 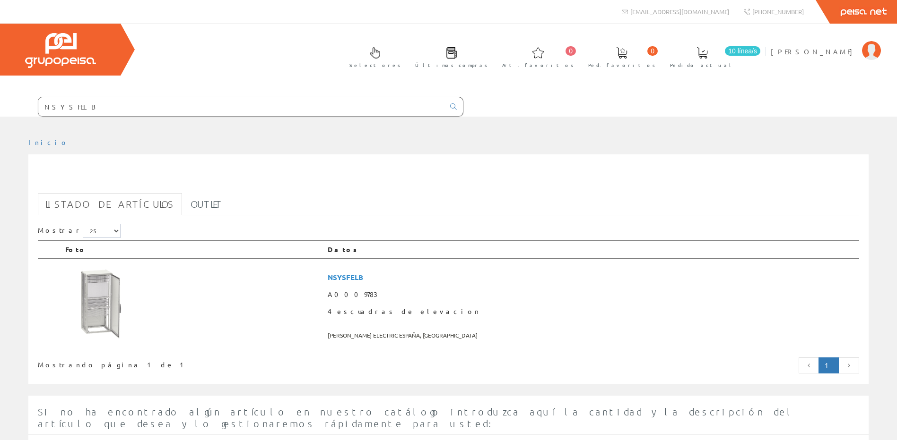 I want to click on span: Pedido actual, so click(x=702, y=65).